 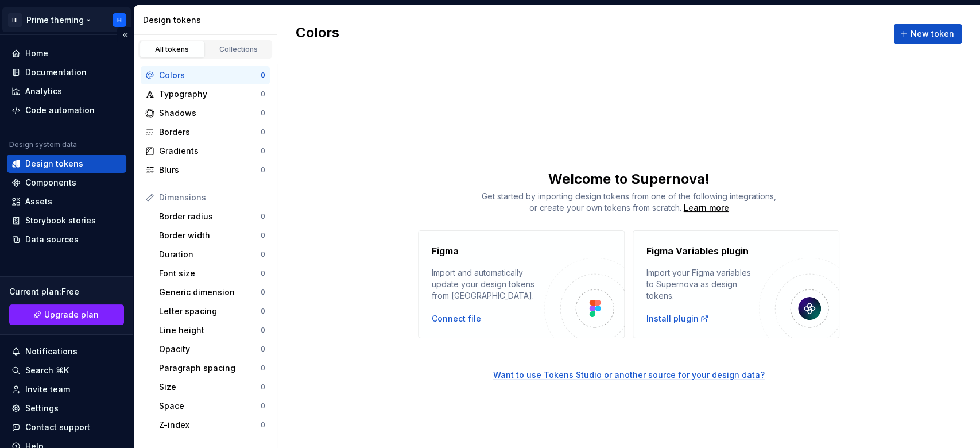 I want to click on a: Home, so click(x=66, y=54).